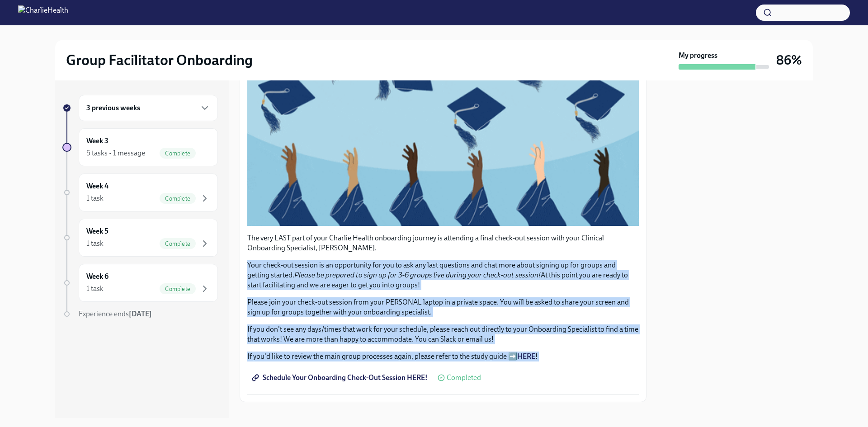 This screenshot has height=427, width=868. What do you see at coordinates (97, 231) in the screenshot?
I see `h6: Week 5` at bounding box center [97, 231].